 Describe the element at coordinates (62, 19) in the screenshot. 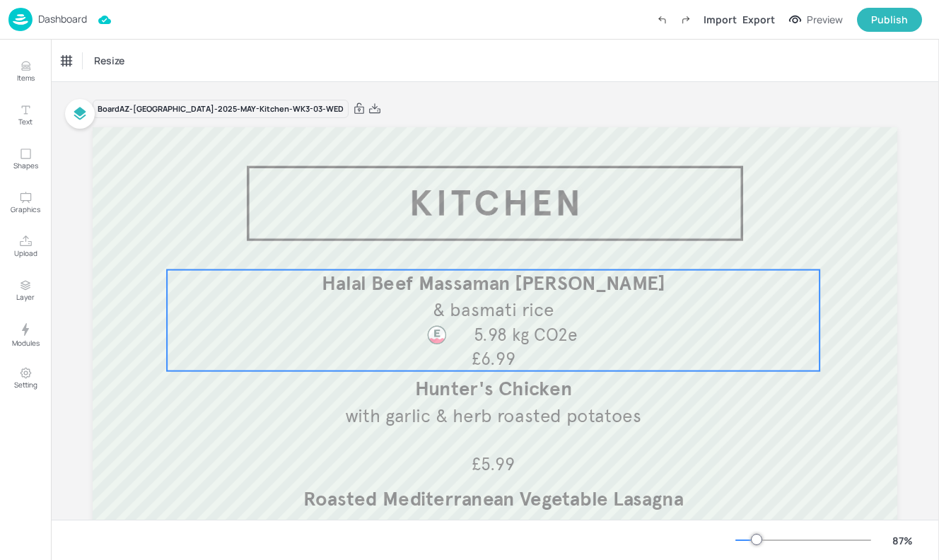

I see `p: Dashboard` at that location.